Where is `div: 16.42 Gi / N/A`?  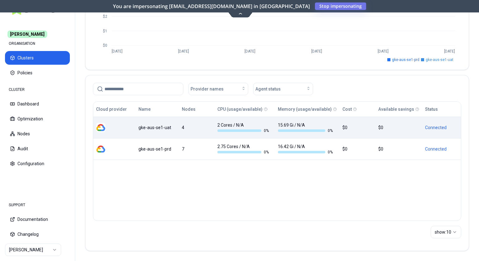
div: 16.42 Gi / N/A is located at coordinates (305, 149).